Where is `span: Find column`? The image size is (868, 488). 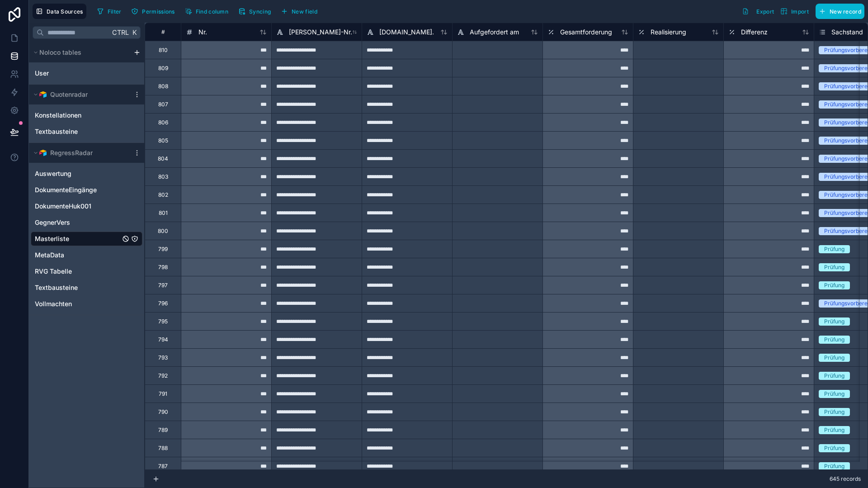 span: Find column is located at coordinates (212, 12).